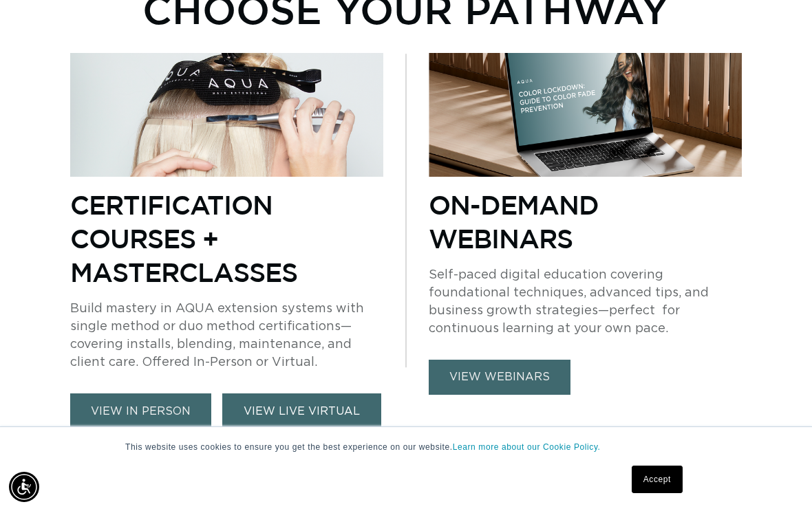  Describe the element at coordinates (301, 411) in the screenshot. I see `a: VIEW LIVE VIRTUAL` at that location.